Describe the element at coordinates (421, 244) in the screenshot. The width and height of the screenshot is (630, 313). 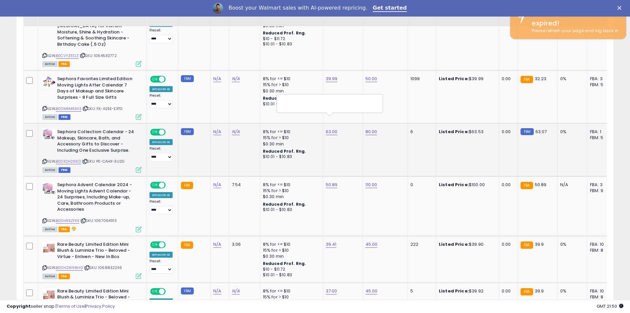
I see `div: 222` at that location.